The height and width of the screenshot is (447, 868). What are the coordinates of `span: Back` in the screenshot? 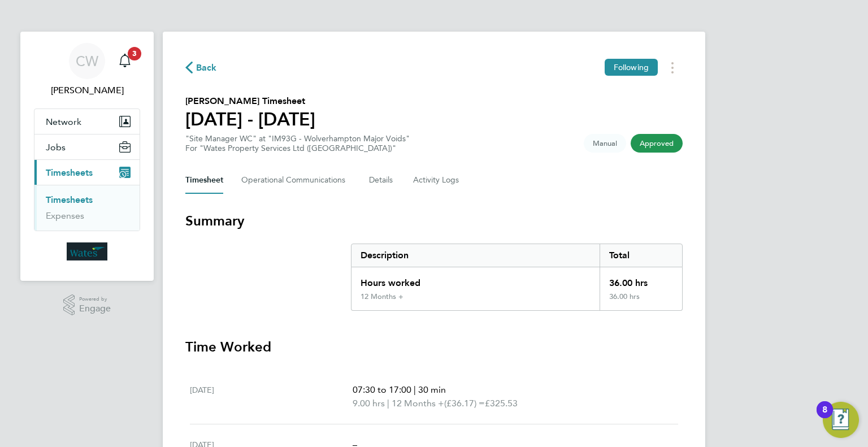 It's located at (206, 68).